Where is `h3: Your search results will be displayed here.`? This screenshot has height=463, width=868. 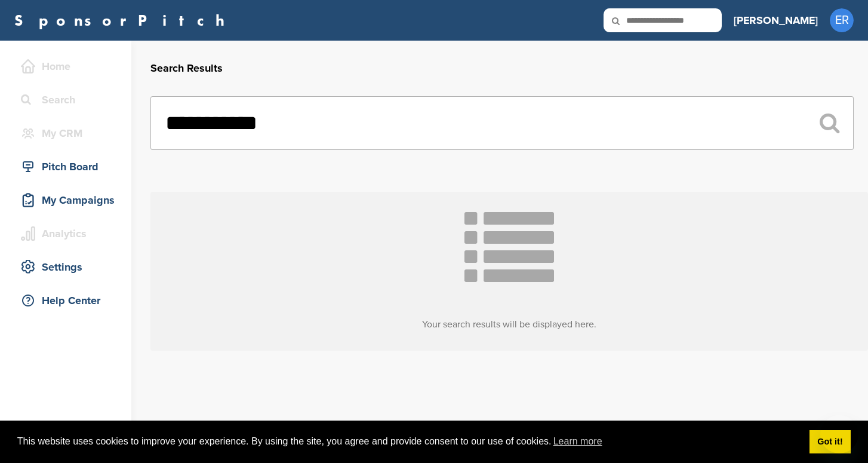 h3: Your search results will be displayed here. is located at coordinates (509, 324).